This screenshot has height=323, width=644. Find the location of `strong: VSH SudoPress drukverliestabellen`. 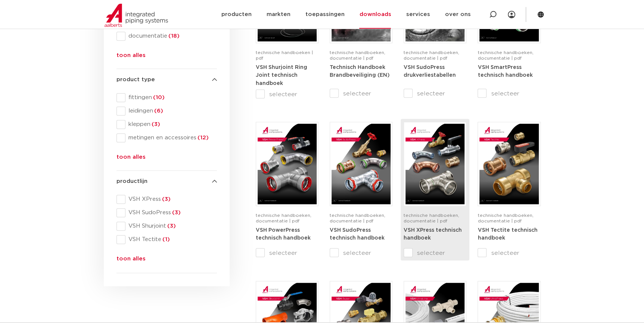

strong: VSH SudoPress drukverliestabellen is located at coordinates (430, 72).